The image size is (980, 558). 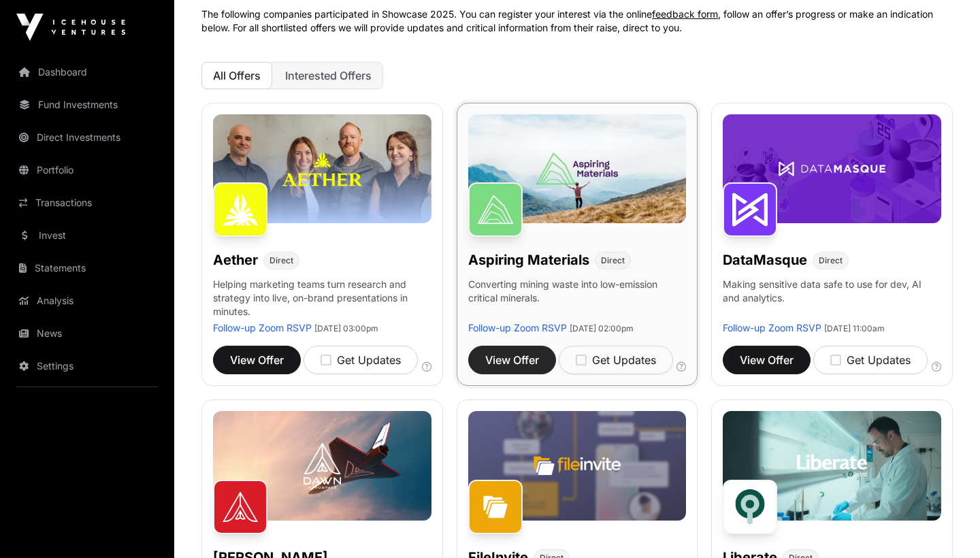 What do you see at coordinates (577, 21) in the screenshot?
I see `p: The following companies participated in Showcase 2025. You can register your interest via the onl...` at bounding box center [577, 21].